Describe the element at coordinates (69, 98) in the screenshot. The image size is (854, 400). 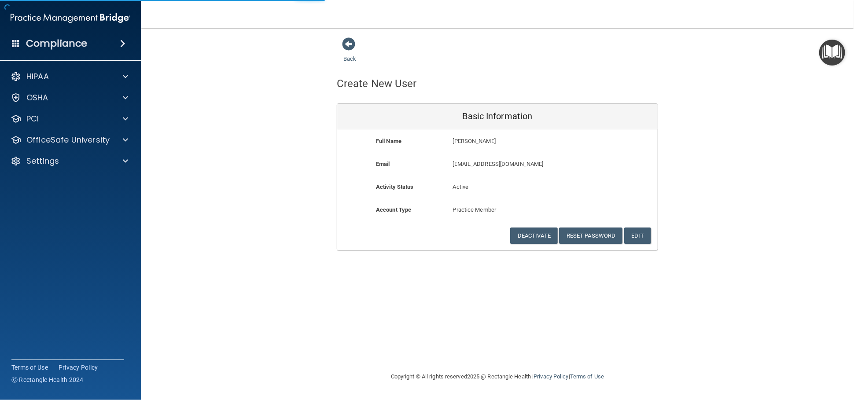
I see `a: OSHA` at that location.